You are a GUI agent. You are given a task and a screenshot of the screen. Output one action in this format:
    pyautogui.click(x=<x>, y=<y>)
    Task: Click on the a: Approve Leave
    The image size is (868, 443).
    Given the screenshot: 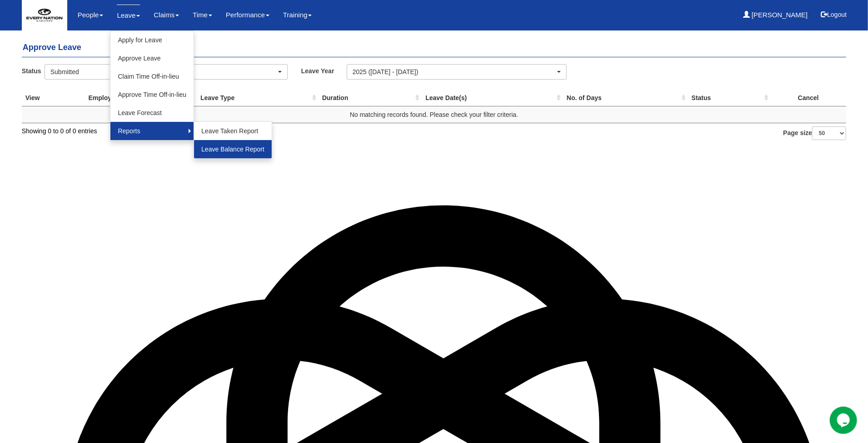 What is the action you would take?
    pyautogui.click(x=152, y=58)
    